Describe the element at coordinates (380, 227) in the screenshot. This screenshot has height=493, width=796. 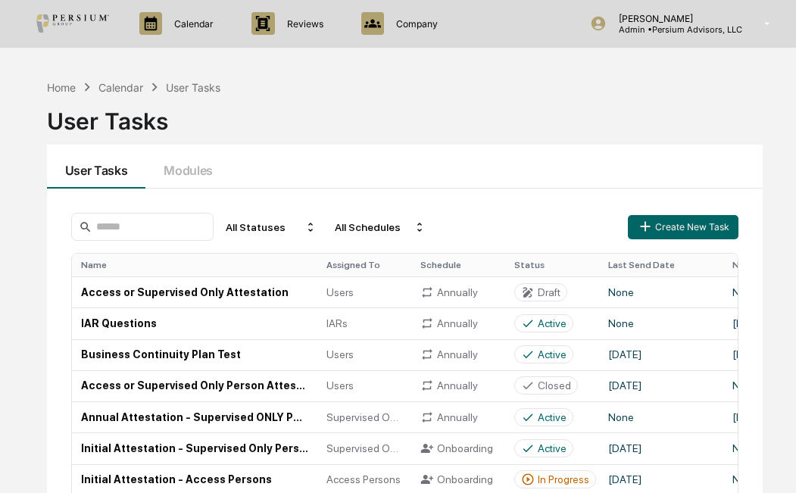
I see `div: All Schedules` at that location.